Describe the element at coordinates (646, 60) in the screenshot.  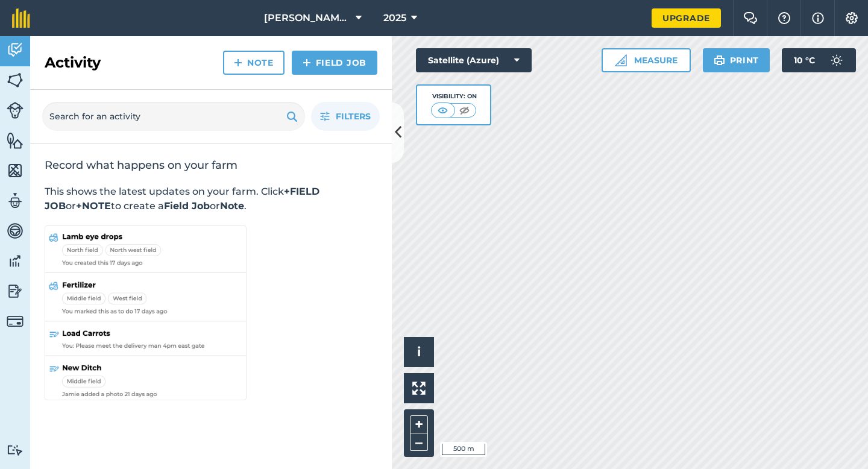
I see `button: Measure` at that location.